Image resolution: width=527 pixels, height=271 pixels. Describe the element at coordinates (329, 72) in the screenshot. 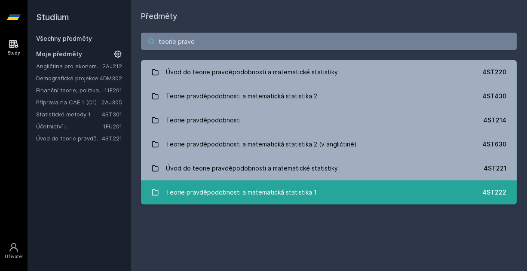

I see `a: Úvod do teorie pravděpodobnosti a matematické statistiky 4ST220` at that location.